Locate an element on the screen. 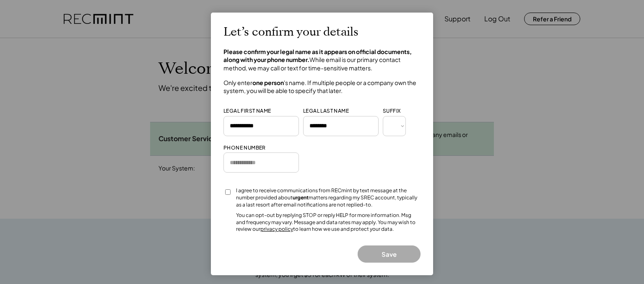 The height and width of the screenshot is (284, 644). div: I agree to receive communications from RECmint by text message at the number provided about matte... is located at coordinates (328, 198).